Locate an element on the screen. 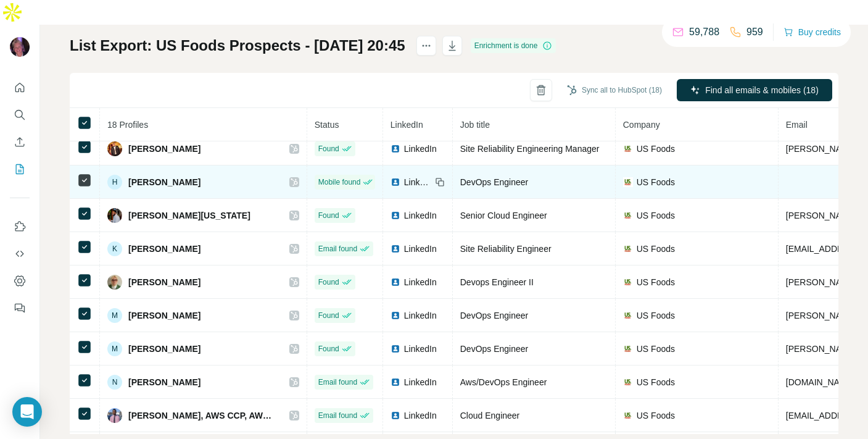 This screenshot has height=439, width=868. div: H is located at coordinates (115, 183).